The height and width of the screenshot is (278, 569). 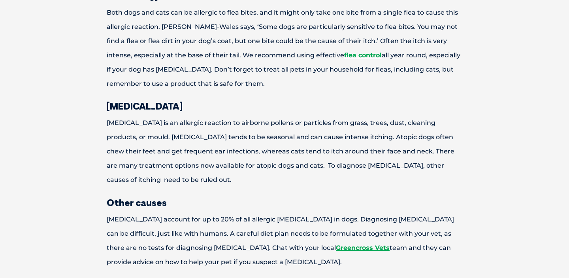 I want to click on a: flea control, so click(x=363, y=55).